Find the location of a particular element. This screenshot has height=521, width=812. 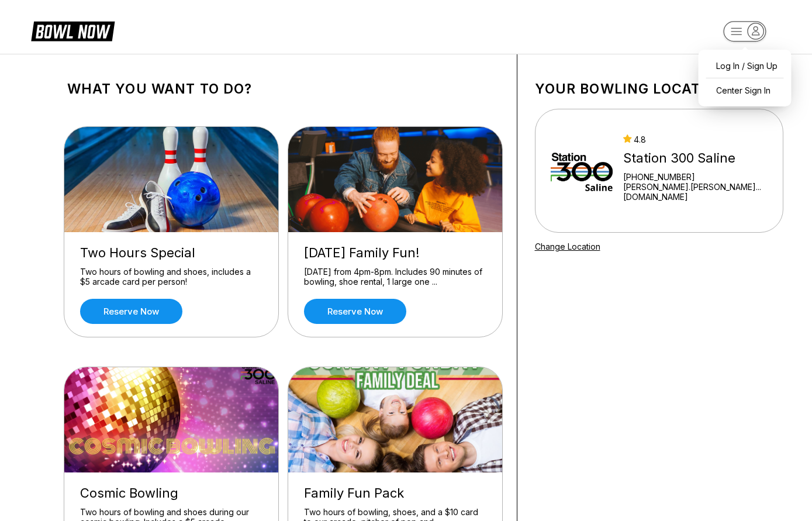

div: Family Fun Pack is located at coordinates (395, 493).